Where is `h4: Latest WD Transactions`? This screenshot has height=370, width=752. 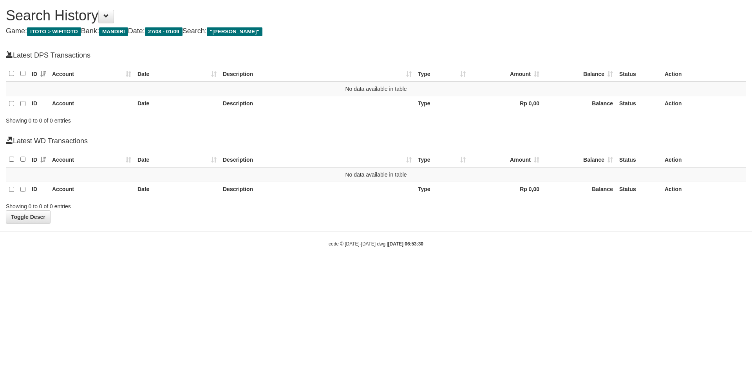
h4: Latest WD Transactions is located at coordinates (376, 141).